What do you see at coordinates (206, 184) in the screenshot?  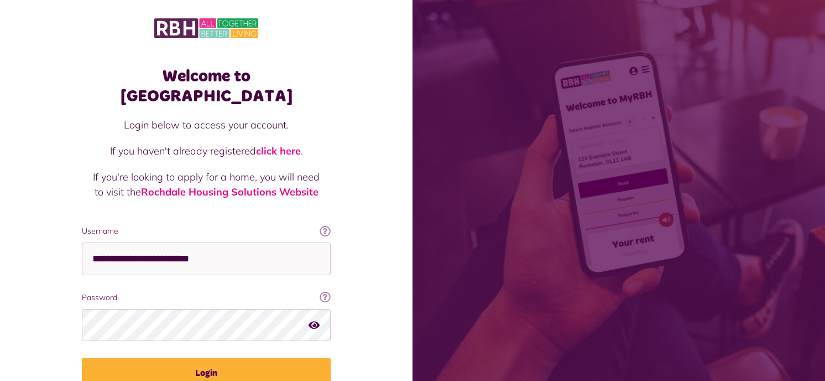 I see `p: If you're looking to apply for a home, you will need to visit the` at bounding box center [206, 184].